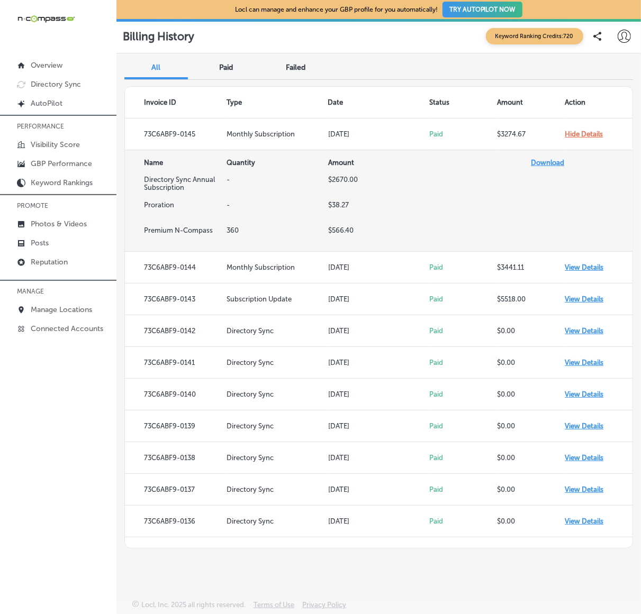 The width and height of the screenshot is (641, 614). Describe the element at coordinates (67, 329) in the screenshot. I see `p: Connected Accounts` at that location.